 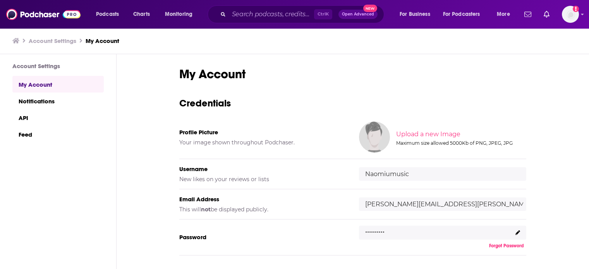 I want to click on span: For Podcasters, so click(x=461, y=14).